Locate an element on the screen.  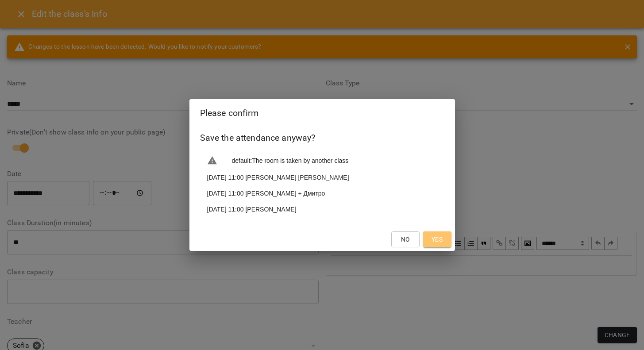
span: Yes is located at coordinates (437, 239).